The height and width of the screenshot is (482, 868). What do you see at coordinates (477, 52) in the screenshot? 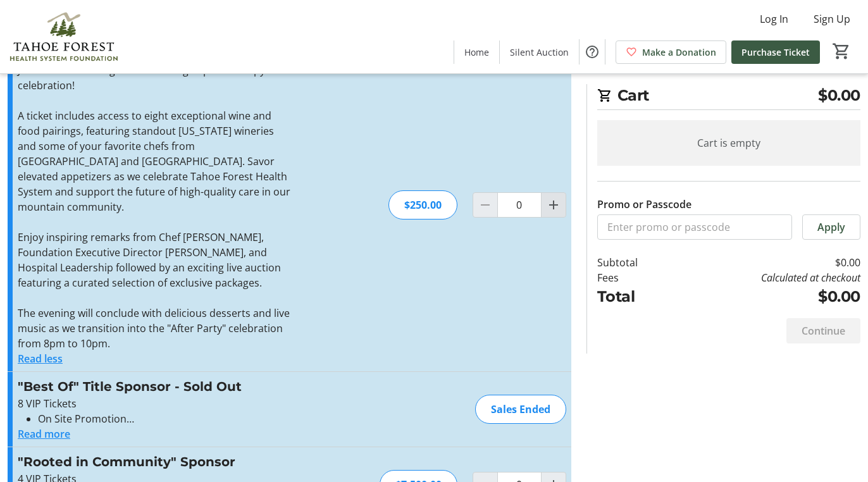
I see `span: Home` at bounding box center [477, 52].